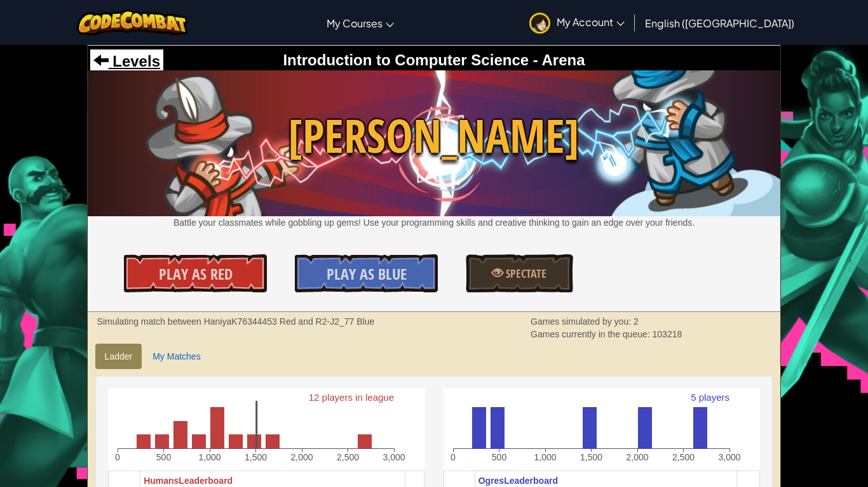  Describe the element at coordinates (360, 22) in the screenshot. I see `a: My Courses` at that location.